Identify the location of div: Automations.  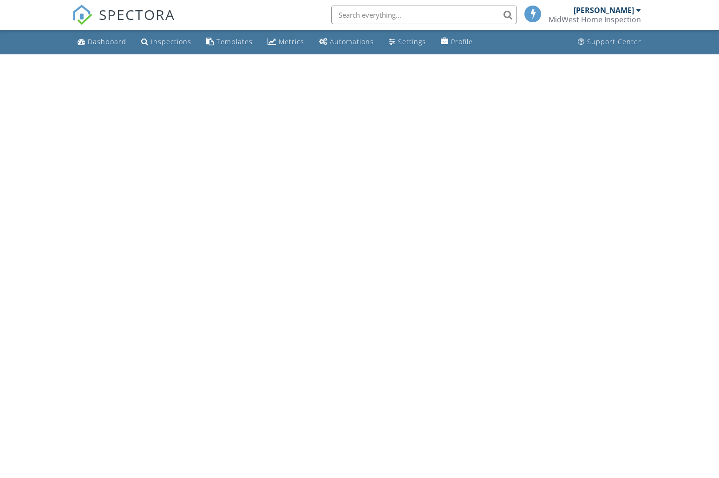
(352, 41).